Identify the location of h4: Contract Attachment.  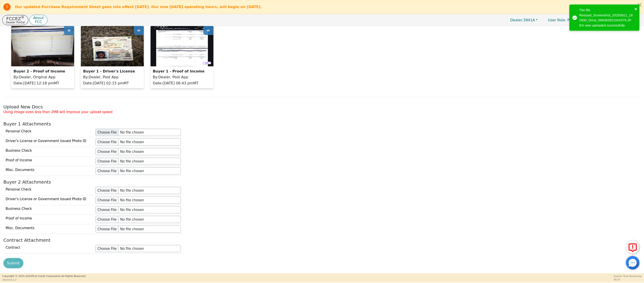
(322, 240).